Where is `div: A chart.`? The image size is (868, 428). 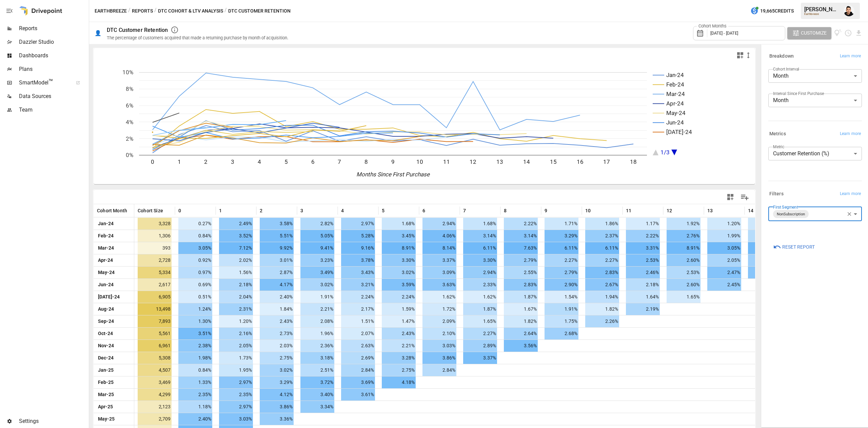 div: A chart. is located at coordinates (419, 123).